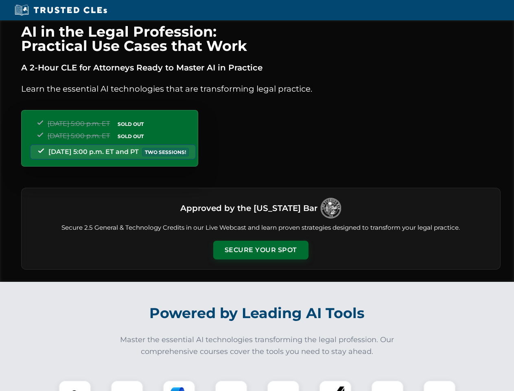 This screenshot has height=391, width=514. What do you see at coordinates (261, 89) in the screenshot?
I see `p: Learn the essential AI technologies that are transforming legal practice.` at bounding box center [261, 89].